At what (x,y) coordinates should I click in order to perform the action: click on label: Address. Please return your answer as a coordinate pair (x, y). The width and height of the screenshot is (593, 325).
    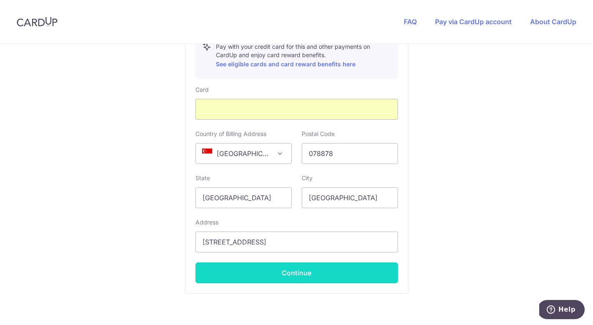
    Looking at the image, I should click on (207, 222).